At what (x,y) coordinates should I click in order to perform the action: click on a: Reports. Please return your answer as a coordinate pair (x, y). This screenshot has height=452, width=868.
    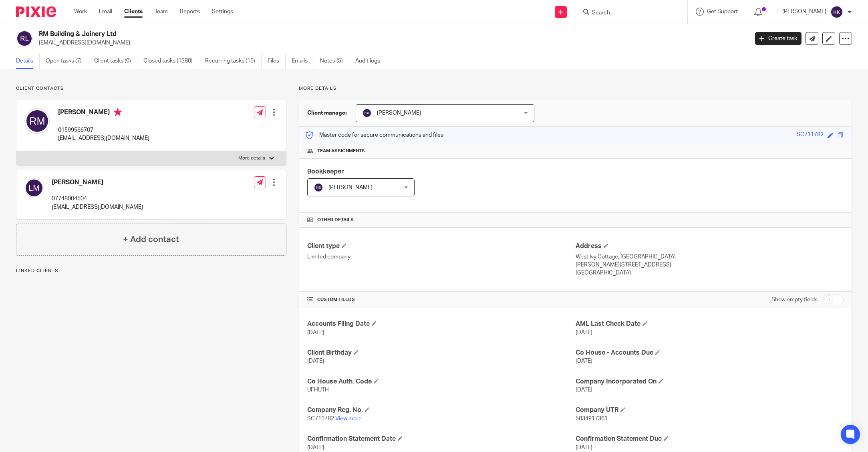
    Looking at the image, I should click on (190, 12).